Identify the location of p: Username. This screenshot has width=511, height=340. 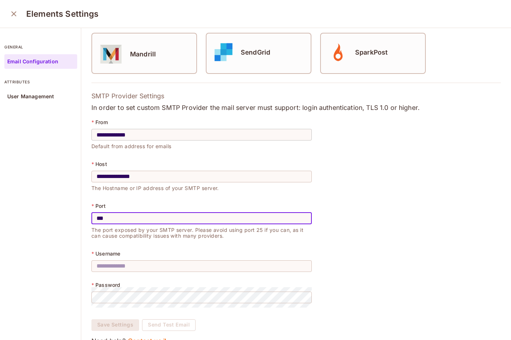
(108, 254).